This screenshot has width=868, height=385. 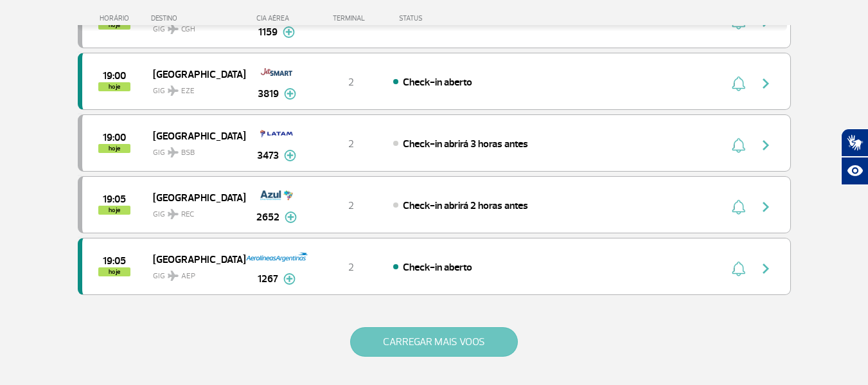 I want to click on span: 3819, so click(x=268, y=94).